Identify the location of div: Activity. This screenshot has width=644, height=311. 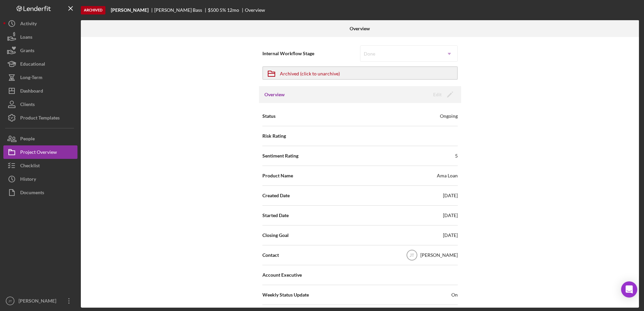
(28, 24).